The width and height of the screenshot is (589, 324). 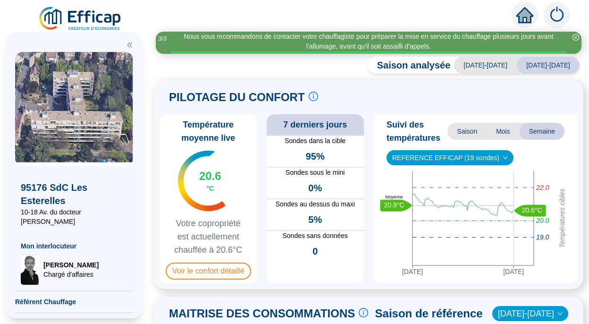 I want to click on span: REFERENCE EFFICAP (19 sondes), so click(x=449, y=158).